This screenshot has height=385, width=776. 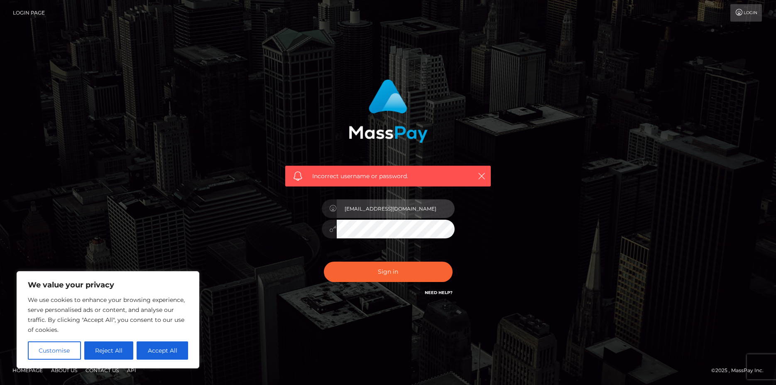 What do you see at coordinates (108, 285) in the screenshot?
I see `p: We value your privacy` at bounding box center [108, 285].